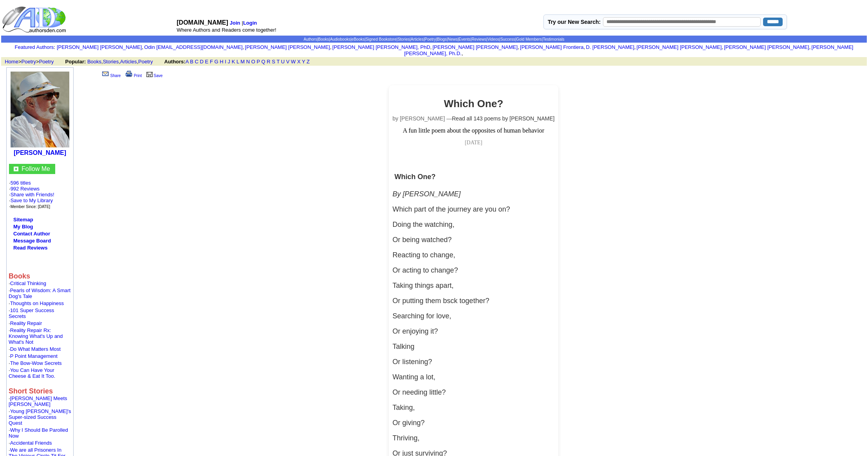 The width and height of the screenshot is (868, 456). I want to click on p: Or needing little?, so click(474, 392).